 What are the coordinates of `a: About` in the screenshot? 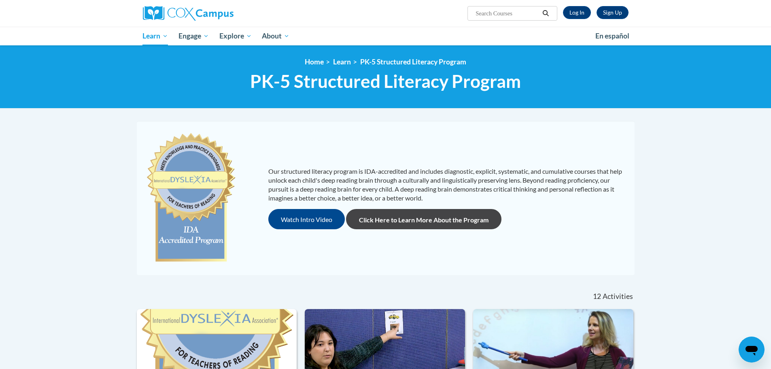 It's located at (276, 36).